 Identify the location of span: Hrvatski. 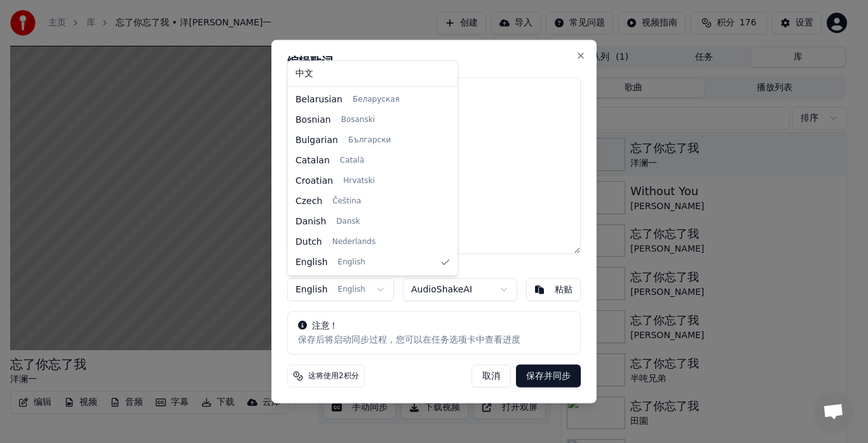
(359, 181).